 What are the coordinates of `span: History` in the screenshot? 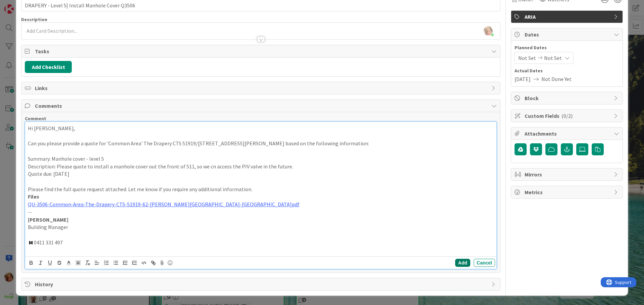 It's located at (261, 284).